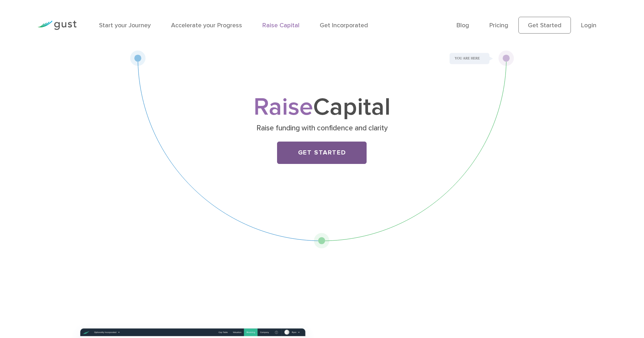 This screenshot has width=644, height=338. I want to click on span: Raise, so click(283, 107).